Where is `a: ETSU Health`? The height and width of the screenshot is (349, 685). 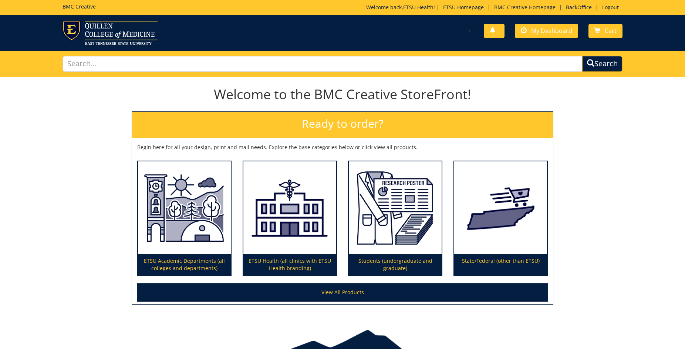 a: ETSU Health is located at coordinates (418, 7).